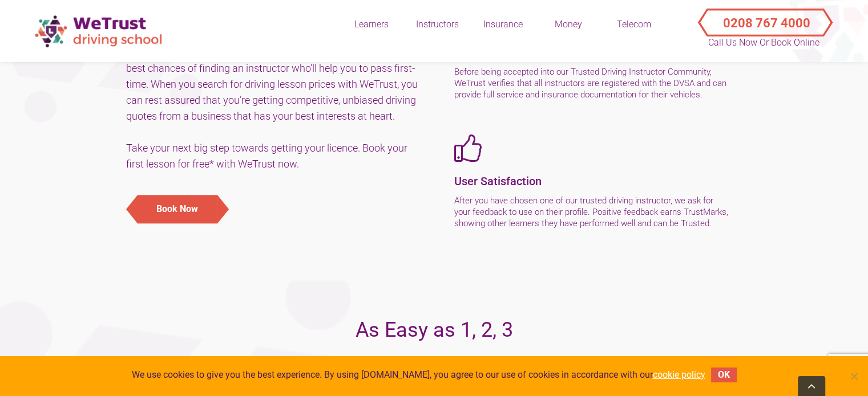 The height and width of the screenshot is (396, 868). I want to click on div: Insurance, so click(503, 25).